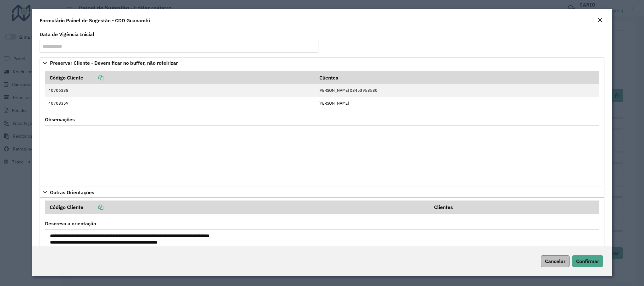  I want to click on button: Cancelar, so click(555, 261).